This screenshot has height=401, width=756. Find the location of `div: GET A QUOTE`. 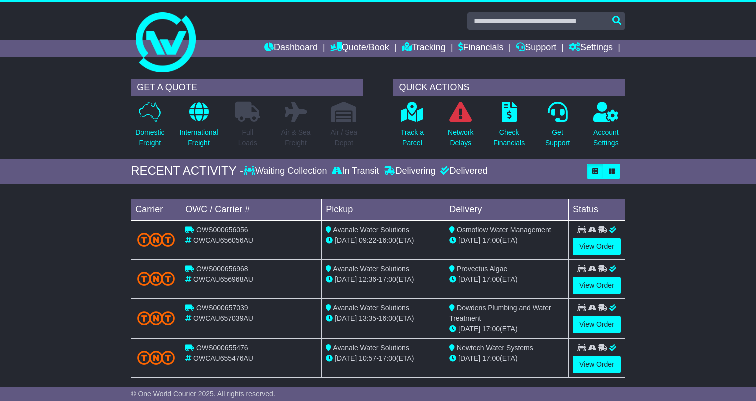

div: GET A QUOTE is located at coordinates (247, 88).